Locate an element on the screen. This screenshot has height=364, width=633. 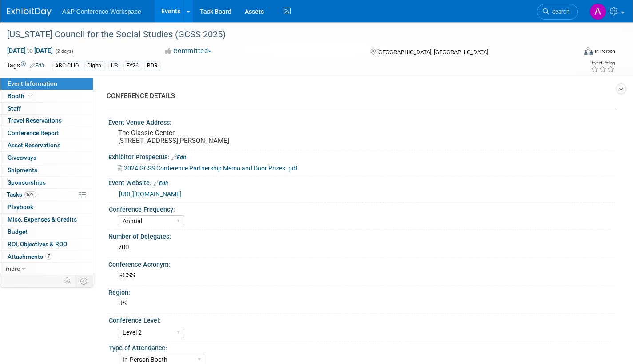
div: GCSS is located at coordinates (361, 275).